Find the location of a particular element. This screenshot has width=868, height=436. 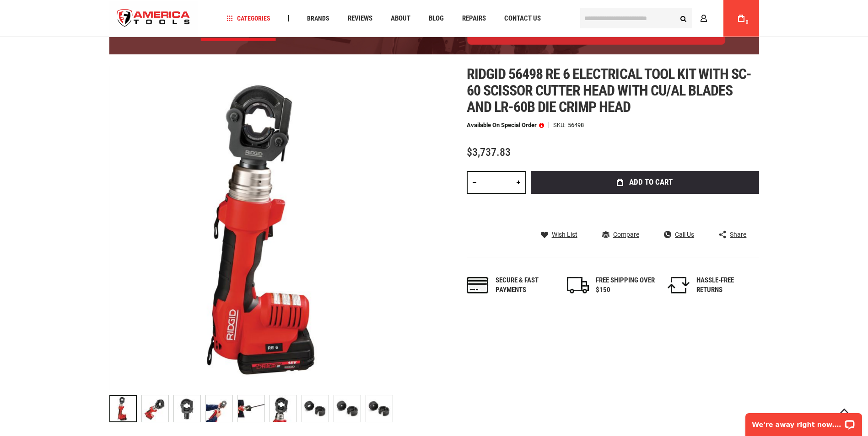

span: Blog is located at coordinates (436, 18).